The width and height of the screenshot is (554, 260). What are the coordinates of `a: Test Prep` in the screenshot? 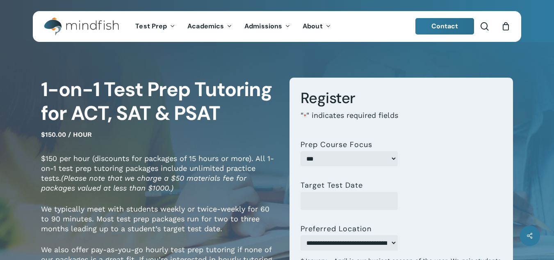 It's located at (155, 26).